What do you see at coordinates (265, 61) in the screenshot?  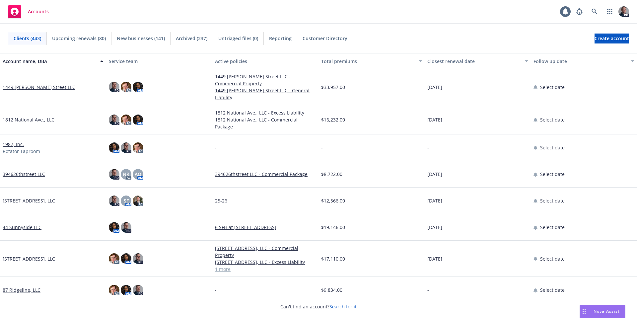 I see `button: Active policies` at bounding box center [265, 61].